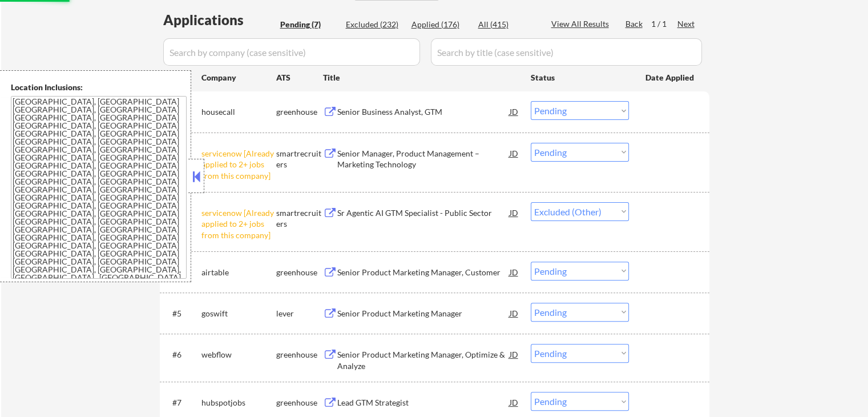 This screenshot has width=868, height=417. Describe the element at coordinates (580, 77) in the screenshot. I see `div: Status` at that location.